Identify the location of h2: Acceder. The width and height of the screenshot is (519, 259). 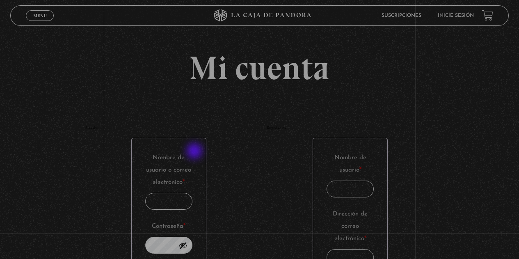
(169, 128).